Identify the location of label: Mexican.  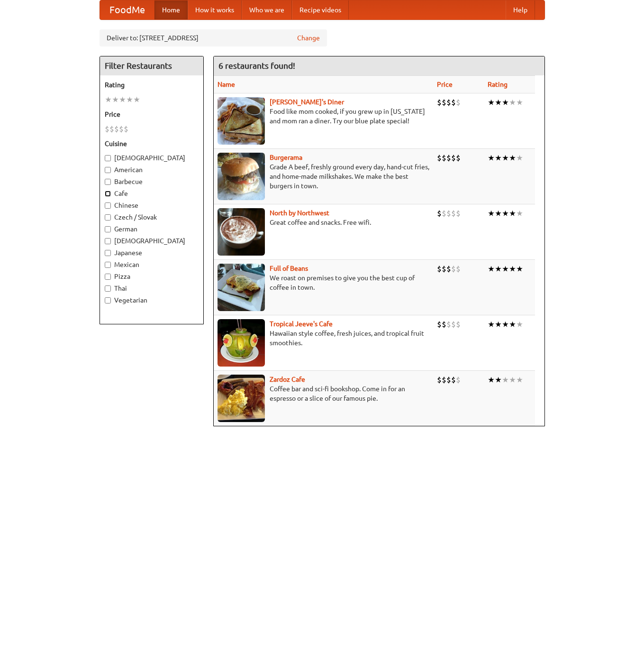
(152, 265).